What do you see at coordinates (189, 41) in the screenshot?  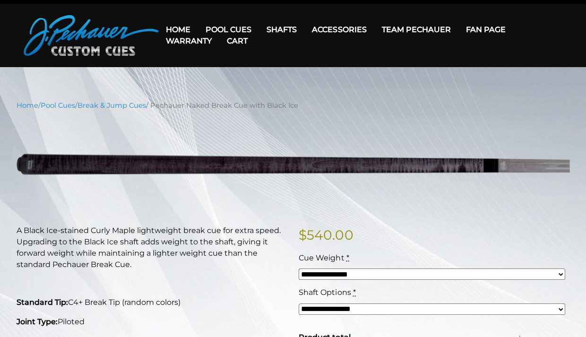 I see `a: Warranty` at bounding box center [189, 41].